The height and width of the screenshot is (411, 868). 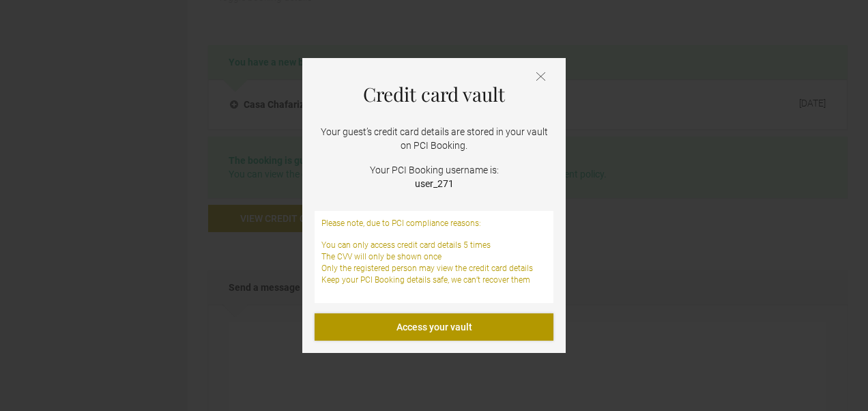 I want to click on strong: user_271, so click(x=434, y=184).